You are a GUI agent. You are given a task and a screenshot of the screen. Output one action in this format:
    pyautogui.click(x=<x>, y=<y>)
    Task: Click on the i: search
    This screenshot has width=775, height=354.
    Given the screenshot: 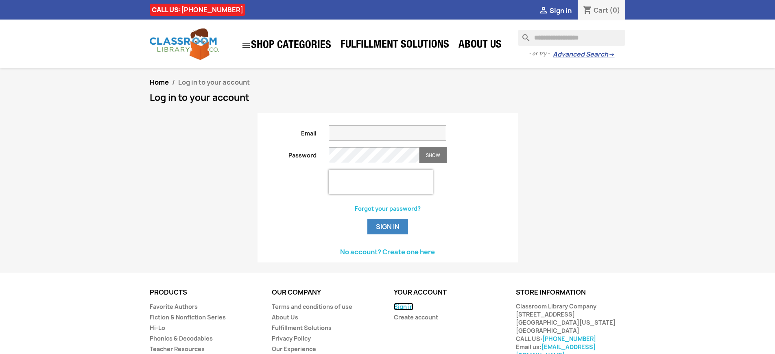 What is the action you would take?
    pyautogui.click(x=523, y=35)
    